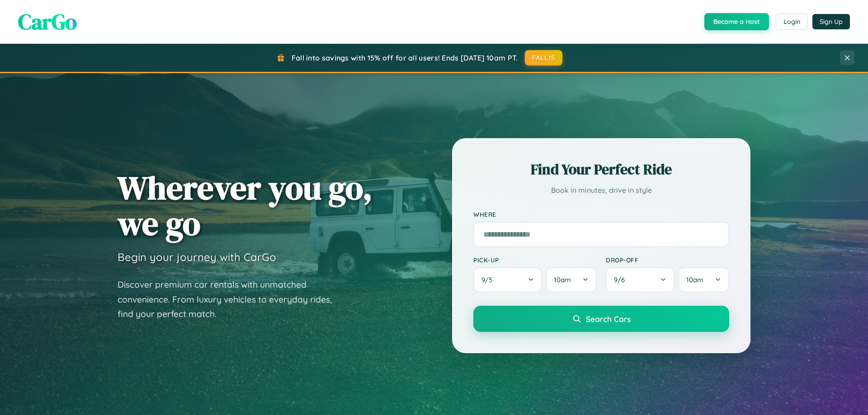  Describe the element at coordinates (601, 169) in the screenshot. I see `h2: Find Your Perfect Ride` at that location.